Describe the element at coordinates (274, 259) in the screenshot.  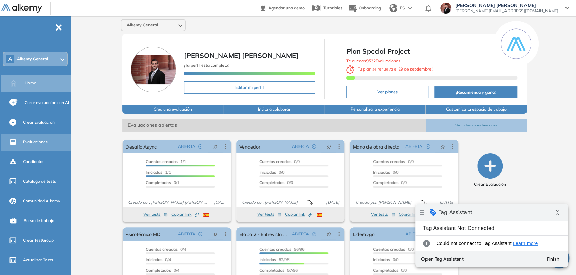
I see `span: 62/96` at that location.